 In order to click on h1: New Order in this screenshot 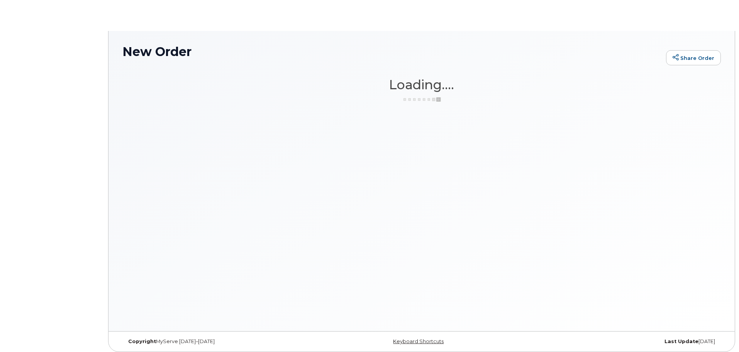, I will do `click(392, 51)`.